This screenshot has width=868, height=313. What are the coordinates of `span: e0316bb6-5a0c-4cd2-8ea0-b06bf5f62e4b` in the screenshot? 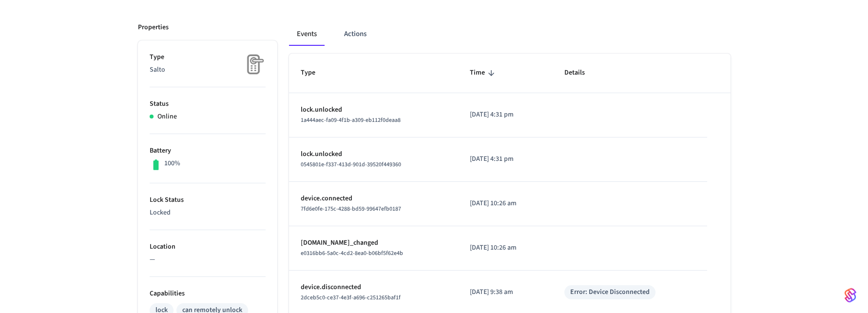 It's located at (352, 253).